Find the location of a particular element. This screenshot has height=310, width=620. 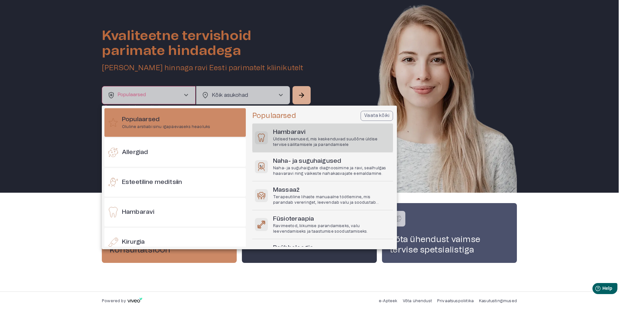

p: Oluline arstiabi sinu igapäevaseks heaoluks is located at coordinates (166, 127).